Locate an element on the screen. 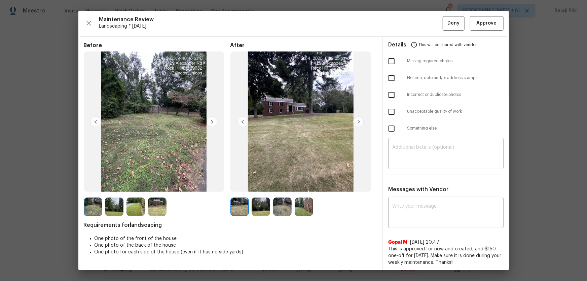 The height and width of the screenshot is (281, 587). span: Details is located at coordinates (398, 45).